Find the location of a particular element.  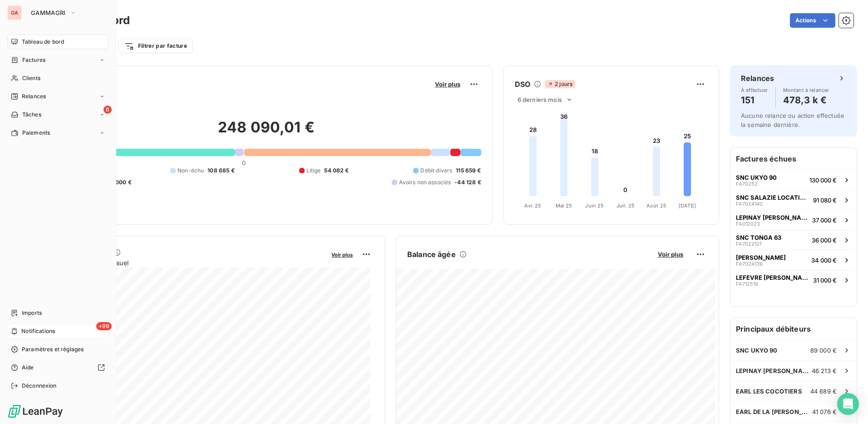

h2: 248 090,01 € is located at coordinates (266, 132).